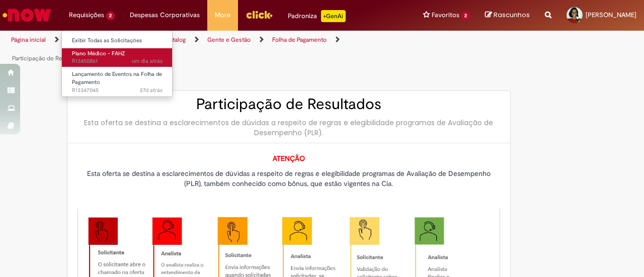 The width and height of the screenshot is (644, 277). What do you see at coordinates (117, 78) in the screenshot?
I see `span: Lançamento de Eventos na Folha de Pagamento` at bounding box center [117, 78].